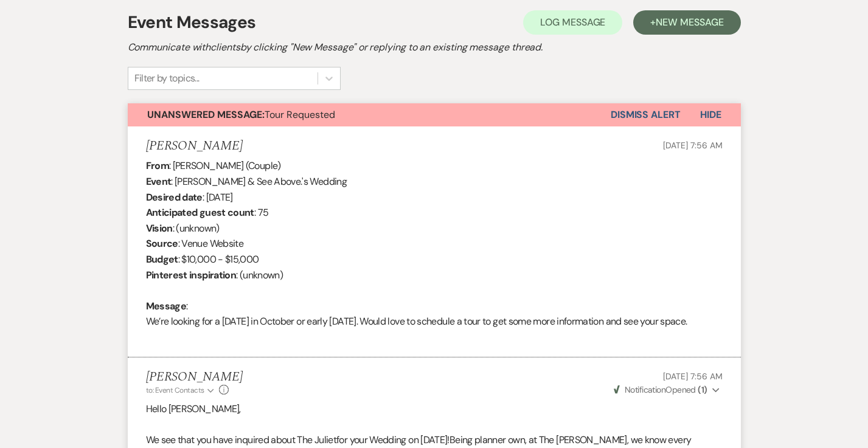  I want to click on h2: Communicate with clients by clicking "New Message" or replying to an existing message thread., so click(434, 48).